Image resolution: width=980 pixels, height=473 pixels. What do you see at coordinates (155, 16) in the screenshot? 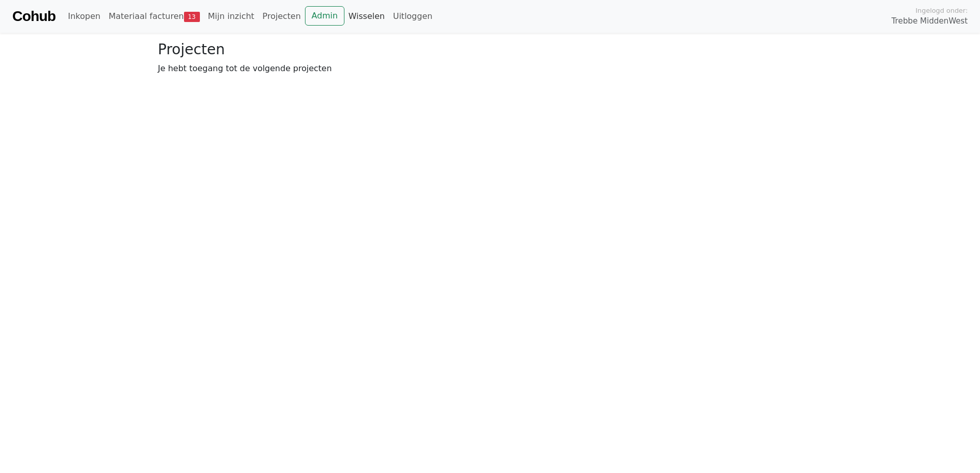
I see `a: Materiaal facturen13` at bounding box center [155, 16].